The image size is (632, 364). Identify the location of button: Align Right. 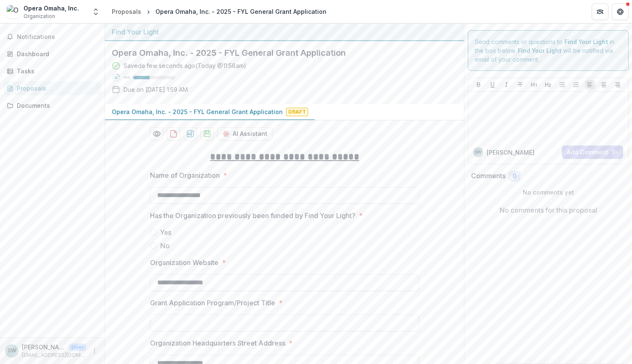
(618, 85).